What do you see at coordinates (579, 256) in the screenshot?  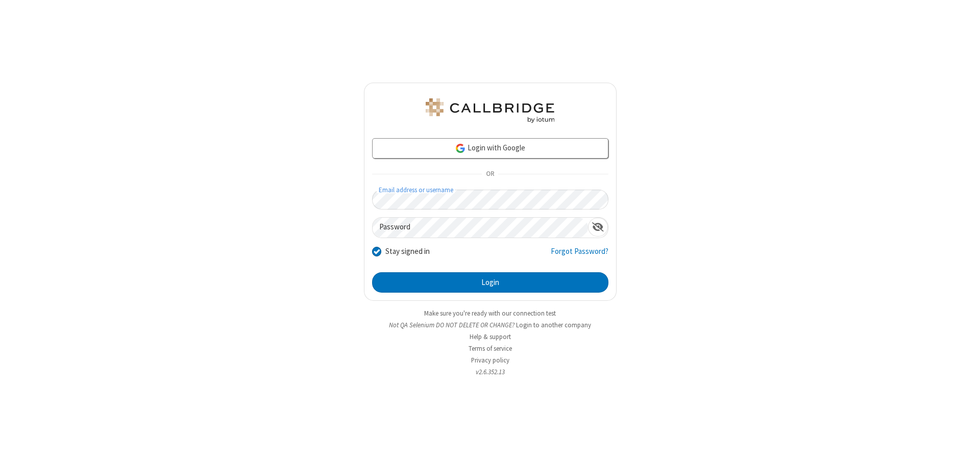 I see `a: Forgot Password?` at bounding box center [579, 256].